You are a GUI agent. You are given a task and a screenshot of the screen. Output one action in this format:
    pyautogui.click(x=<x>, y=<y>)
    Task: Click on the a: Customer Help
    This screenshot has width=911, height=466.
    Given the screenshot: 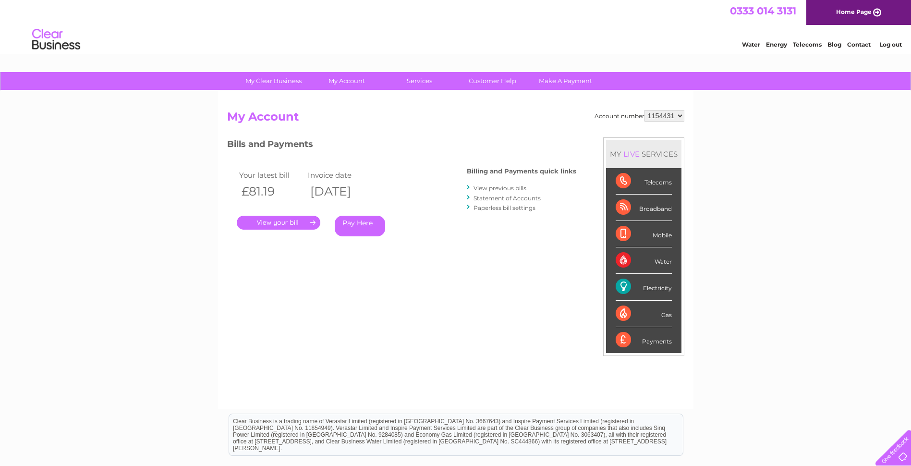 What is the action you would take?
    pyautogui.click(x=492, y=81)
    